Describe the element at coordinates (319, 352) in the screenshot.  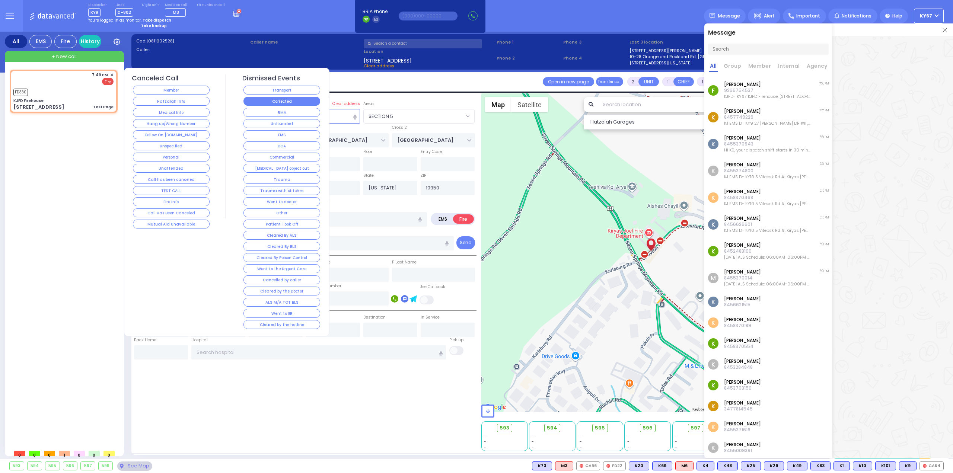
I see `input: Search hospital` at that location.